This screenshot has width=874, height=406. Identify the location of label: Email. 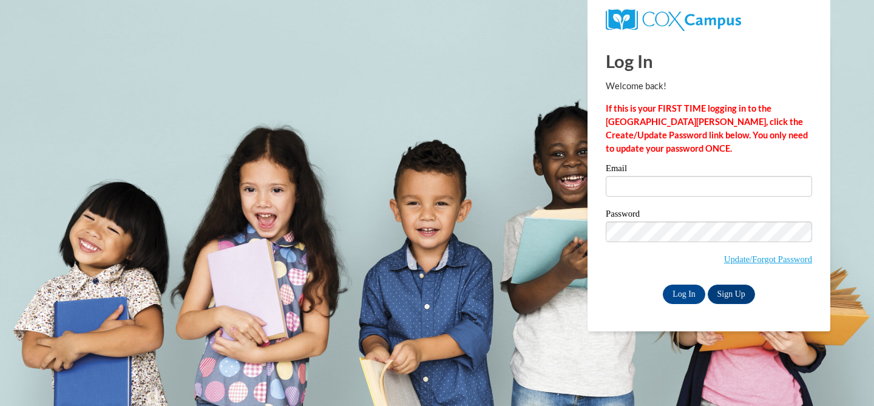
(709, 170).